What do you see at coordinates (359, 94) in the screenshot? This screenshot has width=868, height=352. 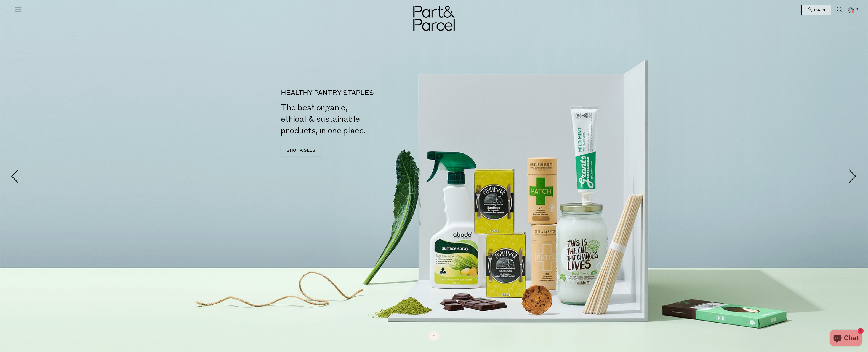 I see `p: HEALTHY PANTRY STAPLES` at bounding box center [359, 94].